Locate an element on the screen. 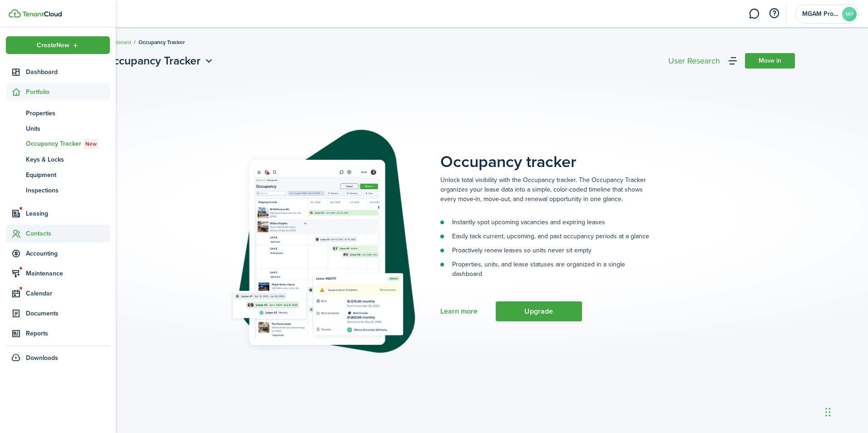 This screenshot has height=433, width=868. span: Properties is located at coordinates (67, 113).